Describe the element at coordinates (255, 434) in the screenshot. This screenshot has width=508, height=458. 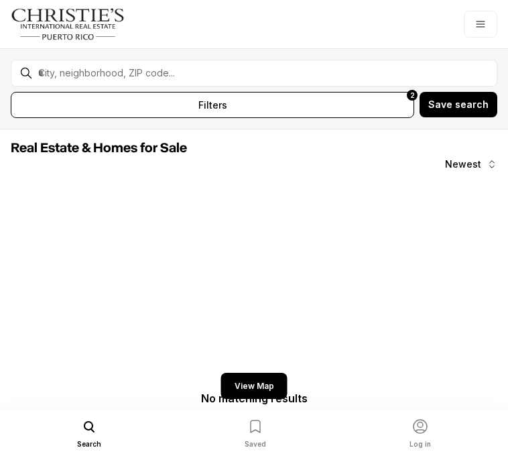
I see `button: Saved` at that location.